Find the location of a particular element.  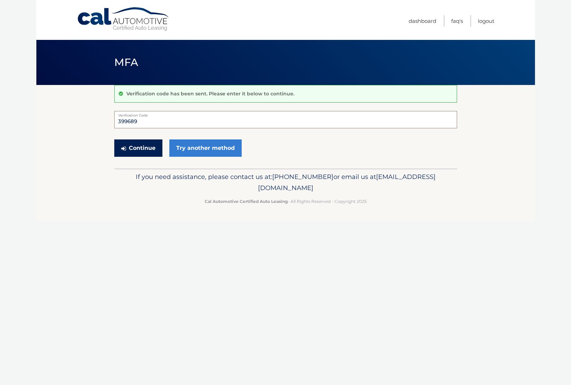

strong: Cal Automotive Certified Auto Leasing is located at coordinates (246, 201).